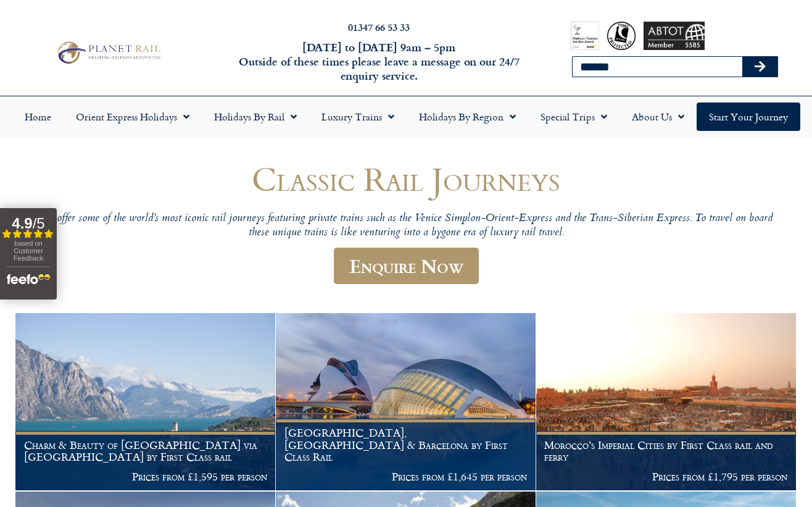  I want to click on a: 01347 66 53 33, so click(379, 27).